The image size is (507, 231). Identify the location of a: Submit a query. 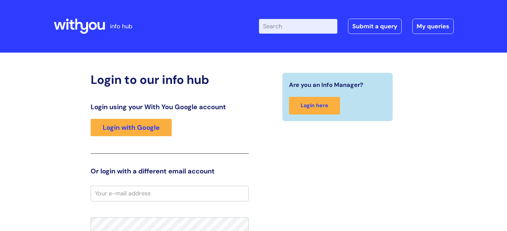
(375, 26).